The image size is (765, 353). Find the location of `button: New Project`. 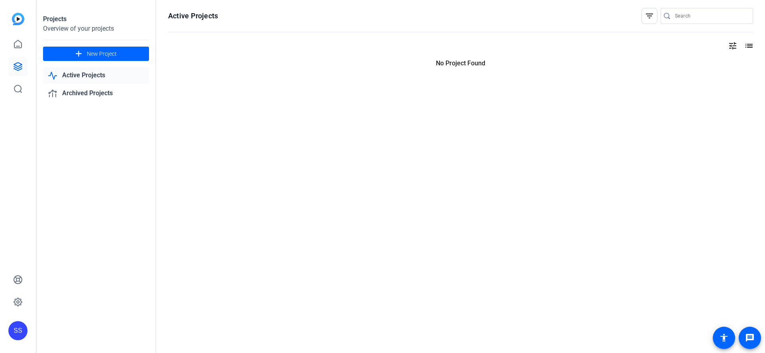

button: New Project is located at coordinates (96, 54).